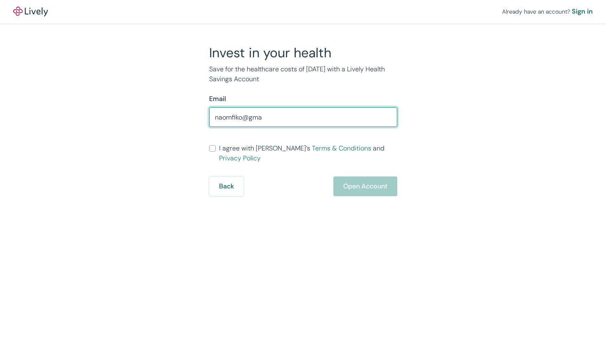 This screenshot has height=364, width=606. What do you see at coordinates (30, 12) in the screenshot?
I see `a: LivelyLively` at bounding box center [30, 12].